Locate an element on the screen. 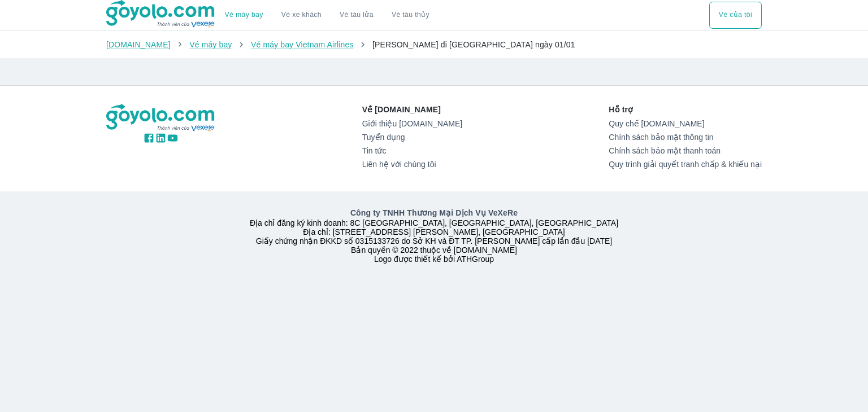 Image resolution: width=868 pixels, height=412 pixels. a: Chính sách bảo mật thông tin is located at coordinates (685, 137).